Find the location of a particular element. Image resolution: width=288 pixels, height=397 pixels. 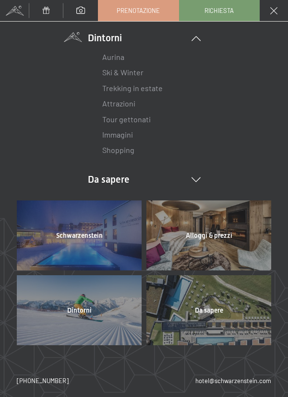

a: Schwarzenstein Hotel Benessere SCHWARZENSTEIN – Trentino Alto Adige Dolomiti is located at coordinates (79, 236).